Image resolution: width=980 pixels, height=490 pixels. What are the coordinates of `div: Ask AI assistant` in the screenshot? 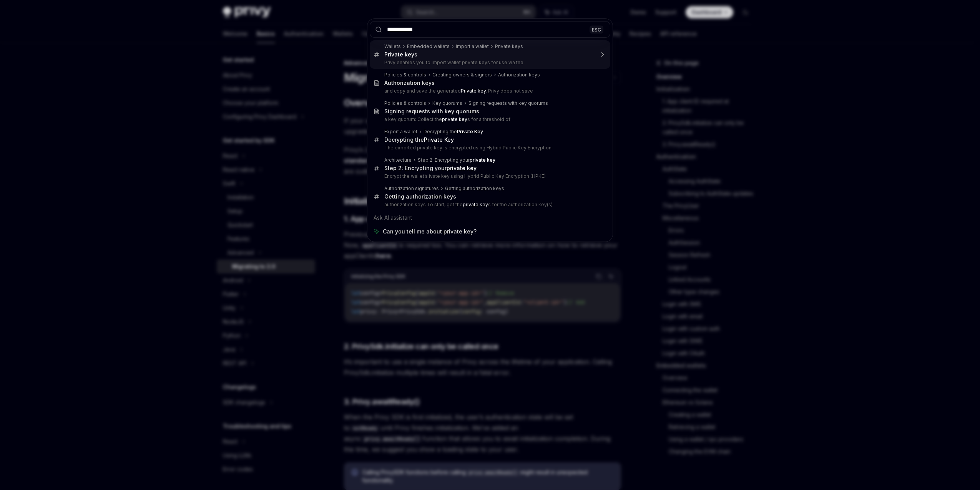 It's located at (490, 218).